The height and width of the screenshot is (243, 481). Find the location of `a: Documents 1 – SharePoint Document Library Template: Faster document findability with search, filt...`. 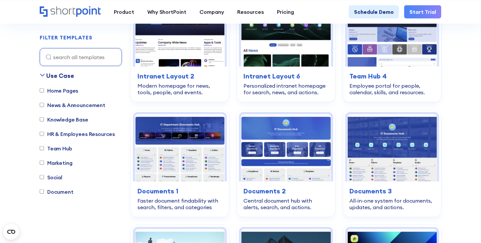

a: Documents 1 – SharePoint Document Library Template: Faster document findability with search, filt... is located at coordinates (180, 163).